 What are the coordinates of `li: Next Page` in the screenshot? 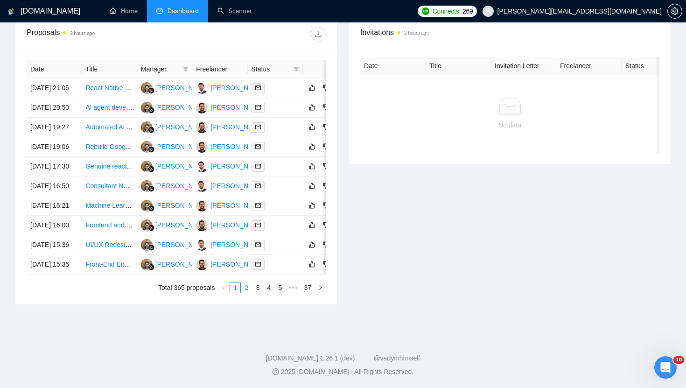 It's located at (320, 288).